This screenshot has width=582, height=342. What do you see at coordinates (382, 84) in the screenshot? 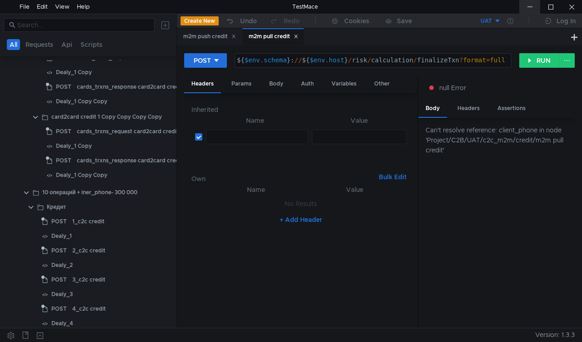
I see `div: Other` at bounding box center [382, 84].